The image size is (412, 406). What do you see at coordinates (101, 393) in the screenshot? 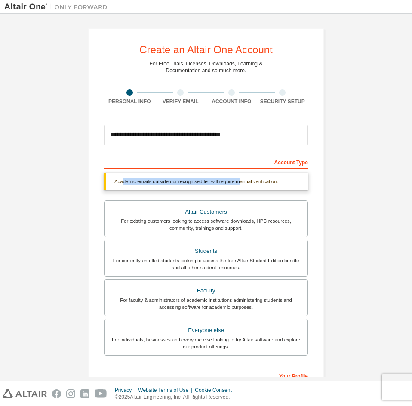
I see `img: youtube.svg` at bounding box center [101, 393].